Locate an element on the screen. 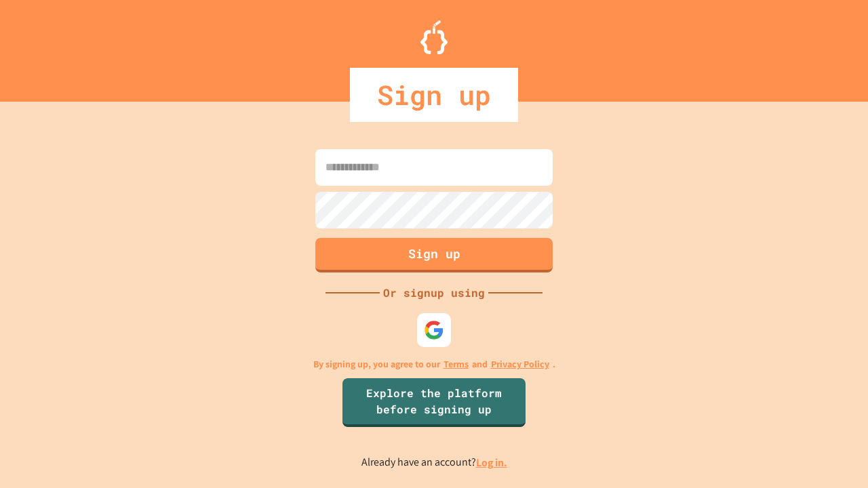  a: Privacy Policy is located at coordinates (520, 364).